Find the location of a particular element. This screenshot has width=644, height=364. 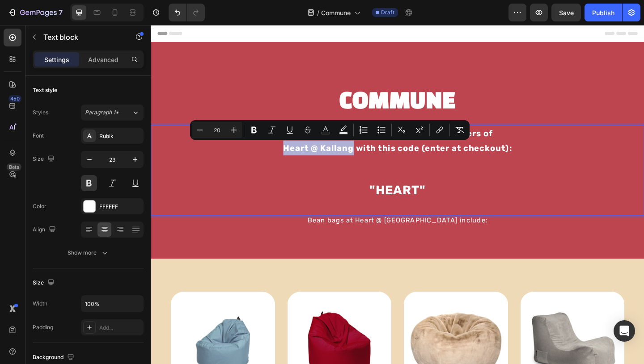

p: Settings is located at coordinates (57, 60).